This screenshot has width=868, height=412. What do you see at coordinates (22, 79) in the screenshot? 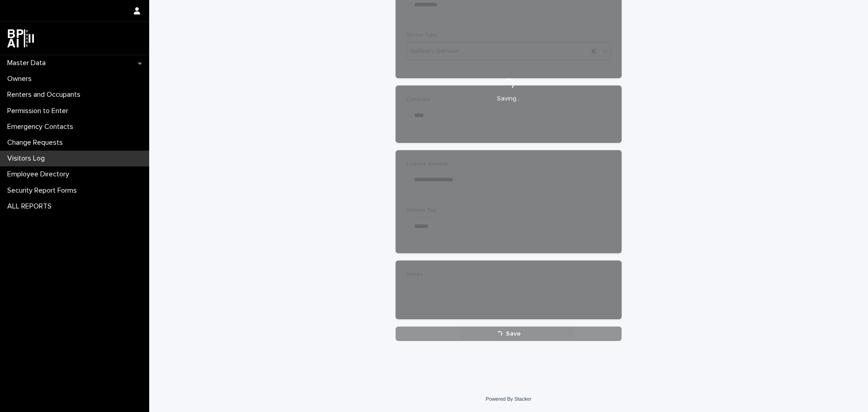
I see `p: Owners` at bounding box center [22, 79].